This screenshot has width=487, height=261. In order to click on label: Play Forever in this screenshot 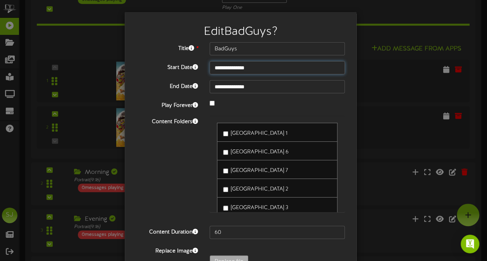, I will do `click(167, 104)`.